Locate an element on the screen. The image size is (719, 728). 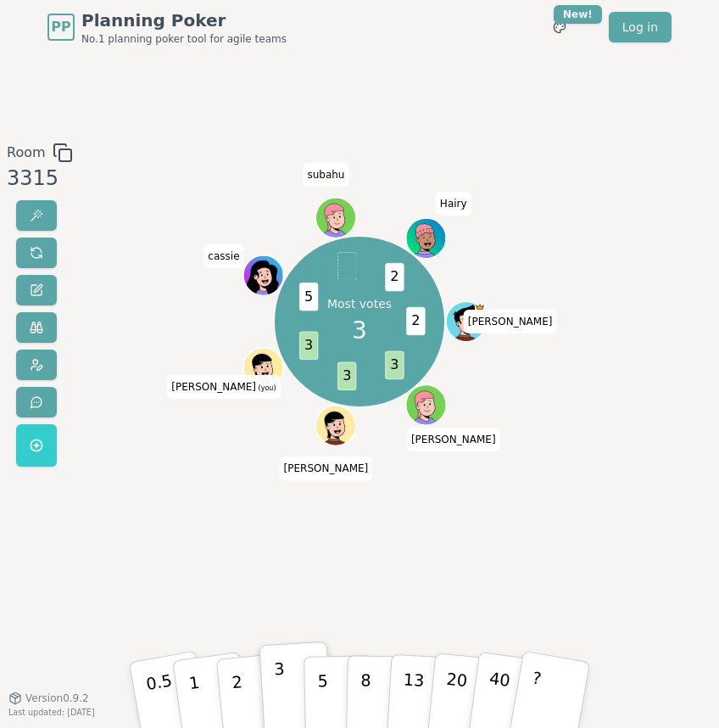
p: Most votes is located at coordinates (360, 304).